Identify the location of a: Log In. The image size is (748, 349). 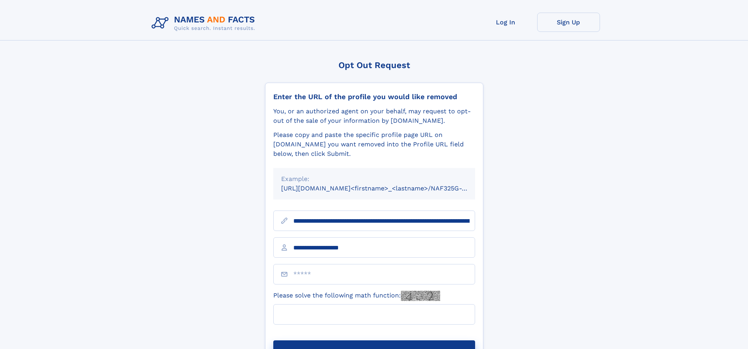
(506, 22).